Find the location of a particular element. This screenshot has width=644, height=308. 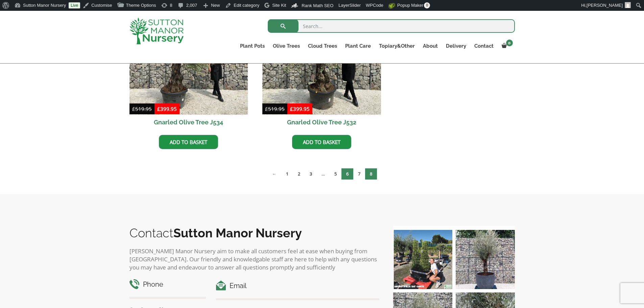

a: Topiary&Other is located at coordinates (397, 46).